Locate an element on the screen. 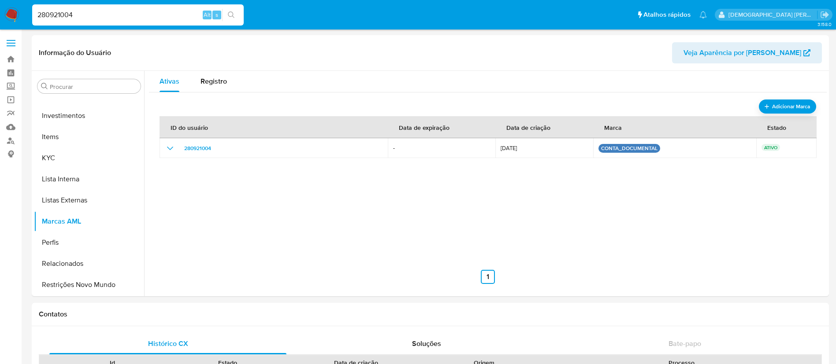  h1: Contatos is located at coordinates (430, 315).